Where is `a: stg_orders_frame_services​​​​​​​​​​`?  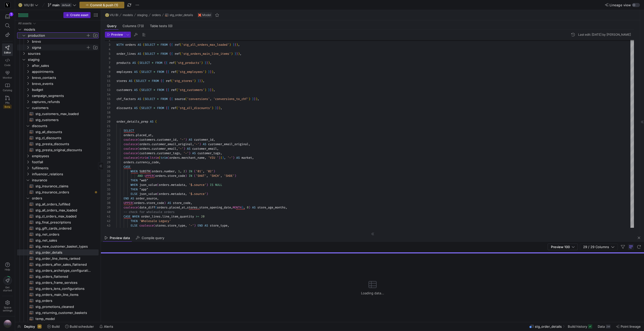
a: stg_orders_frame_services​​​​​​​​​​ is located at coordinates (58, 283).